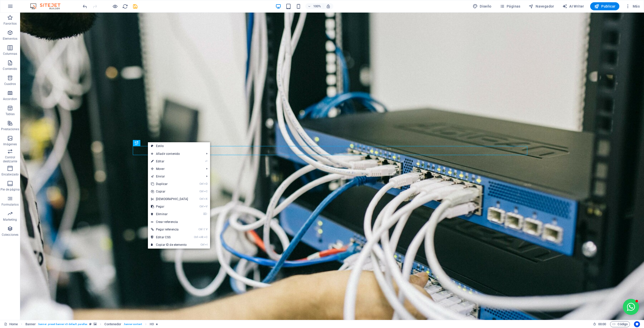  I want to click on a: Haz clic para cancelar la selección y doble clic para abrir páginas, so click(11, 324).